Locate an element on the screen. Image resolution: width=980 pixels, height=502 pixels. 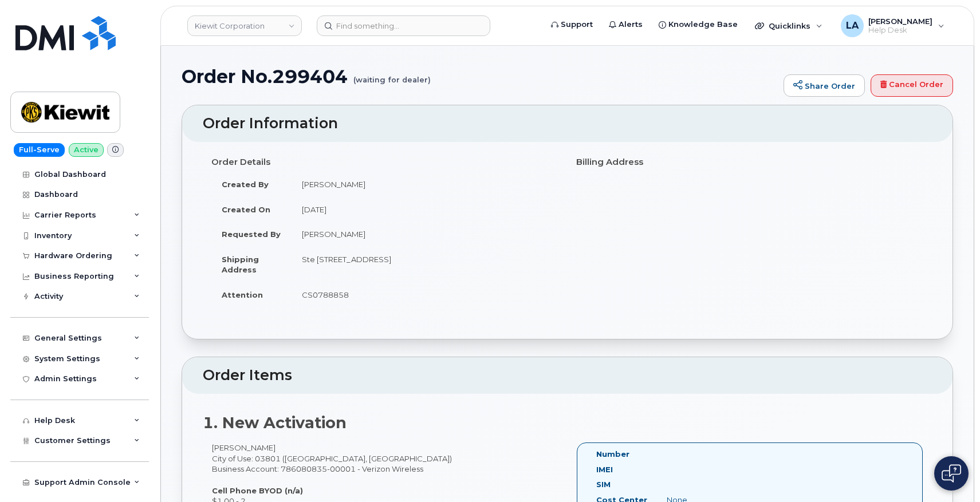
label: Number is located at coordinates (612, 454).